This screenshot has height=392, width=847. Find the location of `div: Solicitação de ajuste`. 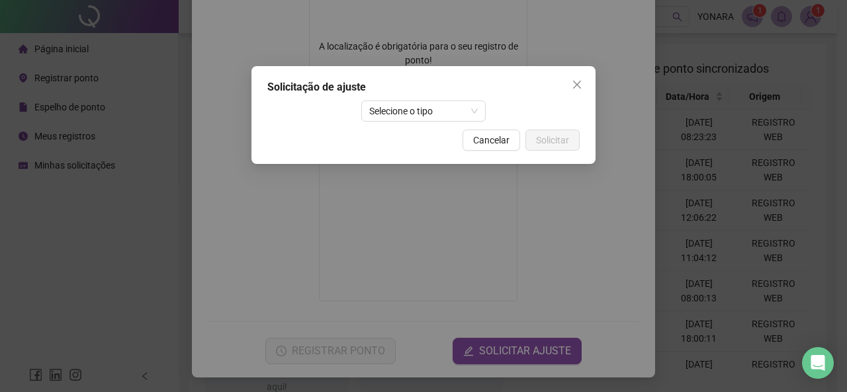

div: Solicitação de ajuste is located at coordinates (423, 87).